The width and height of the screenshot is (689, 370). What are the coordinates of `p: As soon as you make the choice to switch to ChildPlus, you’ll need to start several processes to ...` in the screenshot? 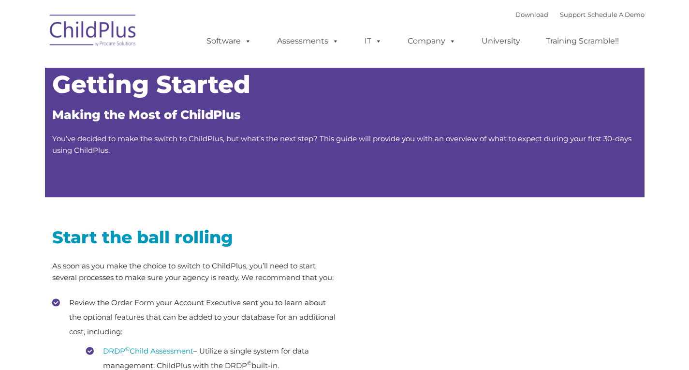 It's located at (195, 272).